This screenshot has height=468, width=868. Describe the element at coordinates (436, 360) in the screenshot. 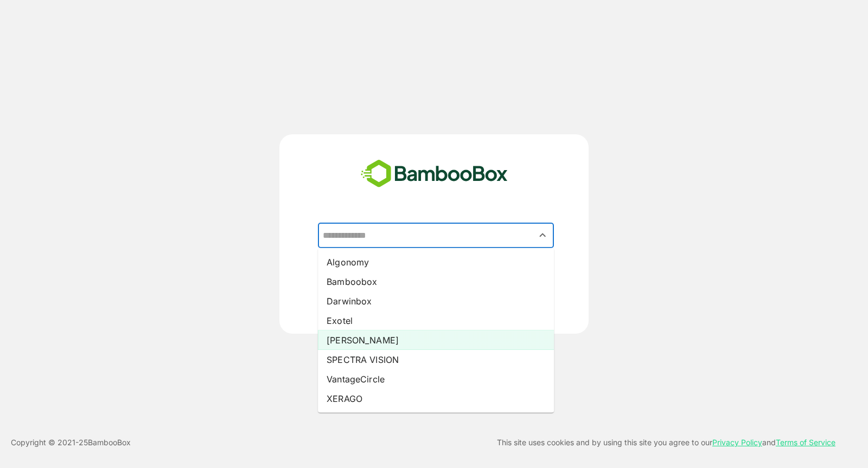

I see `li: SPECTRA VISION` at that location.